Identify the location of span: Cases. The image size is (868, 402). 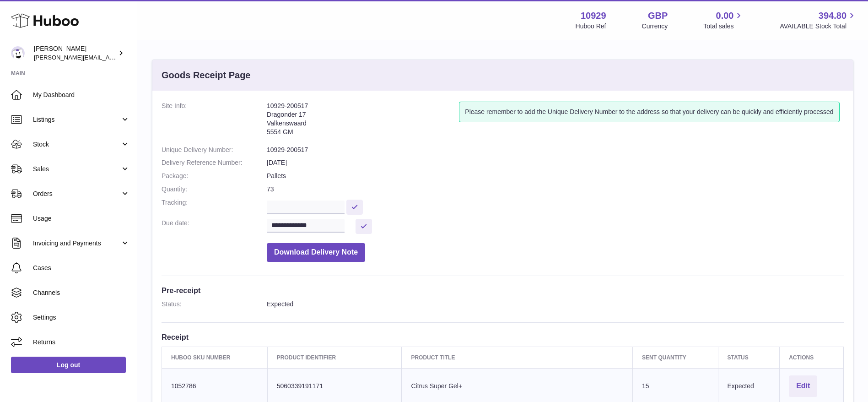
(82, 268).